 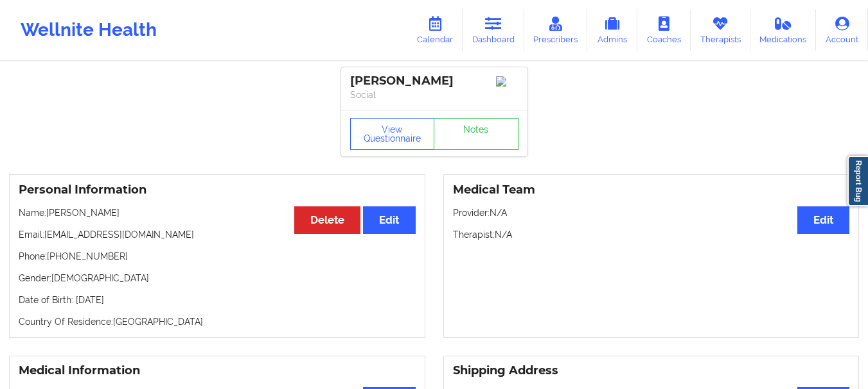 What do you see at coordinates (493, 30) in the screenshot?
I see `a: Dashboard` at bounding box center [493, 30].